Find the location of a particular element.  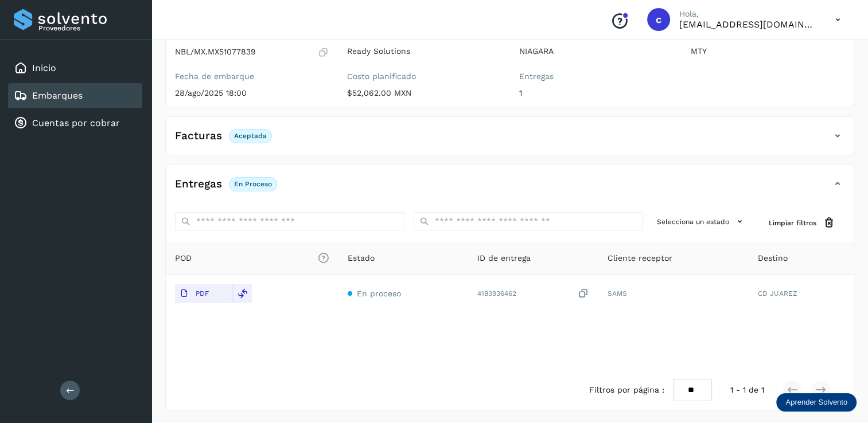

span: 1 - 1 de 1 is located at coordinates (747, 390).